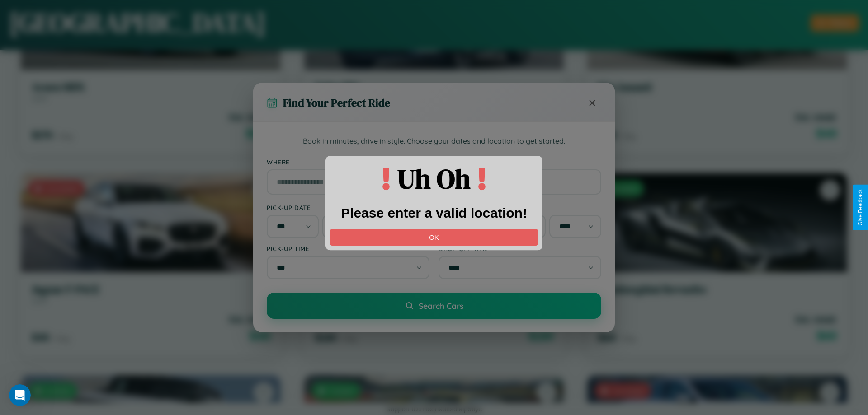  What do you see at coordinates (434, 162) in the screenshot?
I see `label: Where` at bounding box center [434, 162].